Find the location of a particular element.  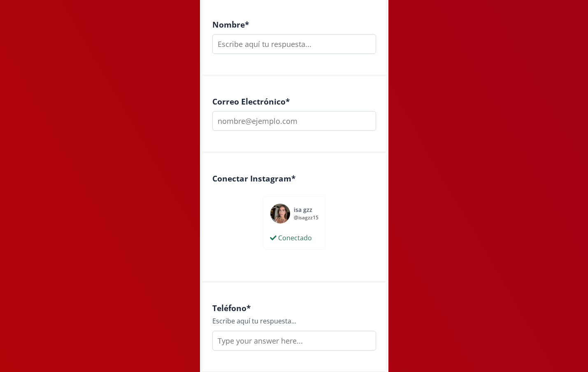

div: isa gzz is located at coordinates (306, 210).